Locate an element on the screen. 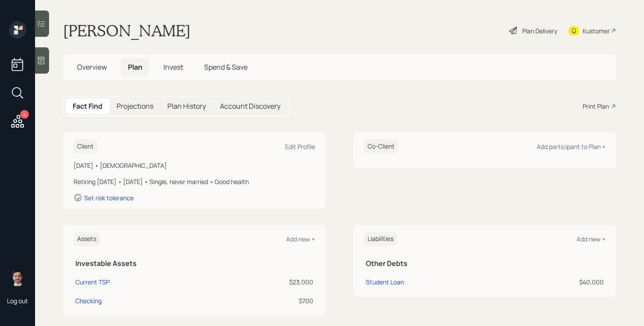  h5: Plan History is located at coordinates (186, 106).